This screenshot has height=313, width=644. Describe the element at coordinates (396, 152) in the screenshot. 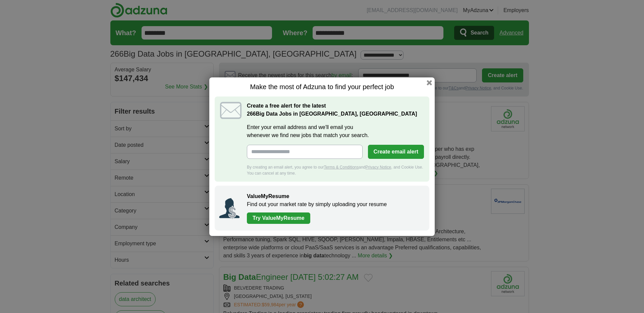

I see `button: Create email alert` at that location.